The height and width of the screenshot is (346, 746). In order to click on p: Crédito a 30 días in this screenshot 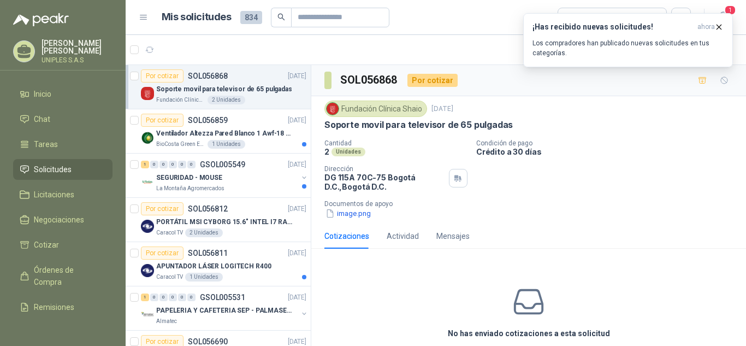, I will do `click(609, 151)`.